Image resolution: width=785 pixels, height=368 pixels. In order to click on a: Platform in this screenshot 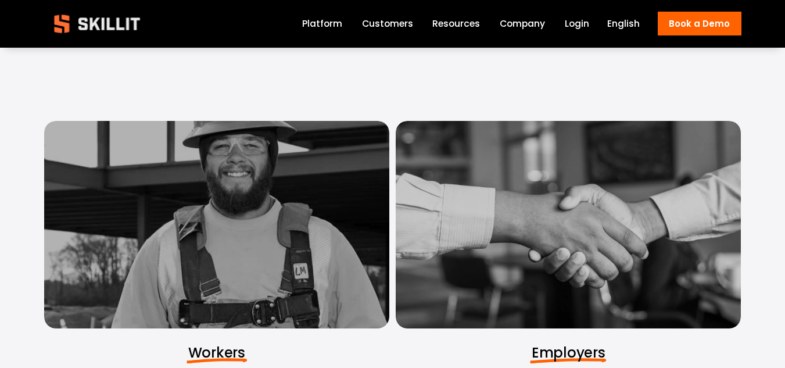, I will do `click(322, 24)`.